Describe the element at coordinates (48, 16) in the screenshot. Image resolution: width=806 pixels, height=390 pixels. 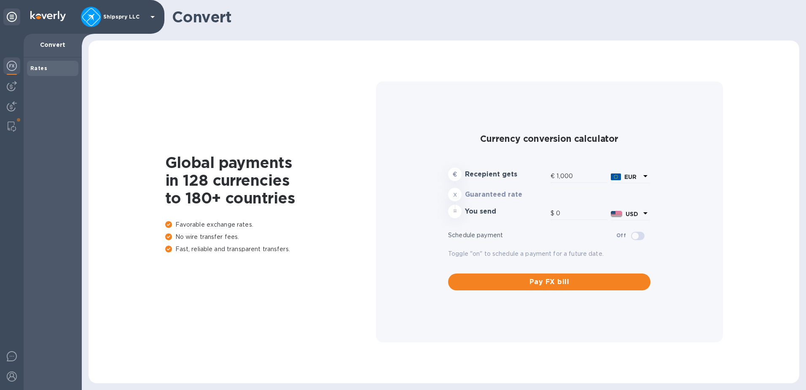
I see `img: Logo` at that location.